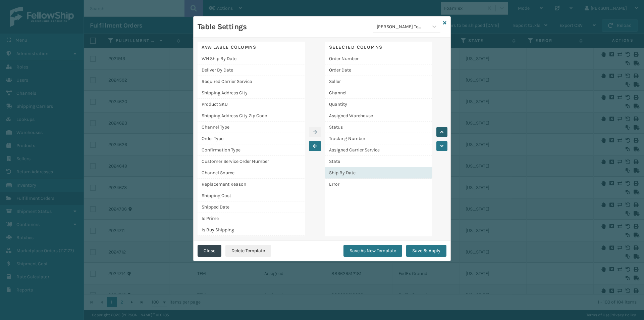  What do you see at coordinates (251, 93) in the screenshot?
I see `div: Shipping Address City` at bounding box center [251, 93].